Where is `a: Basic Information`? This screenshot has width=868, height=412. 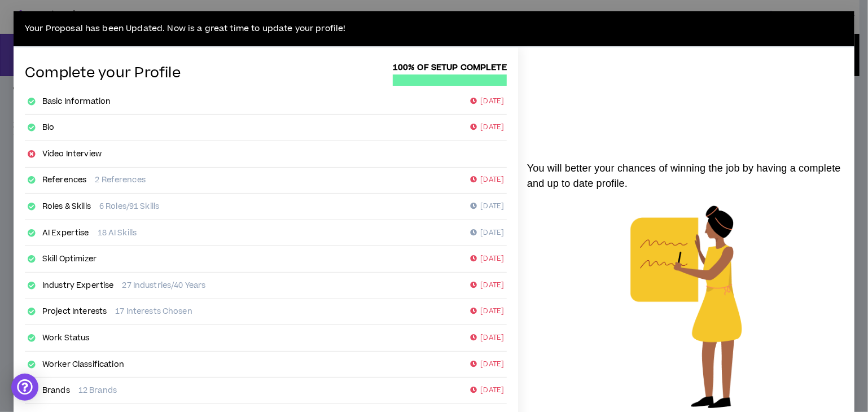
a: Basic Information is located at coordinates (76, 101).